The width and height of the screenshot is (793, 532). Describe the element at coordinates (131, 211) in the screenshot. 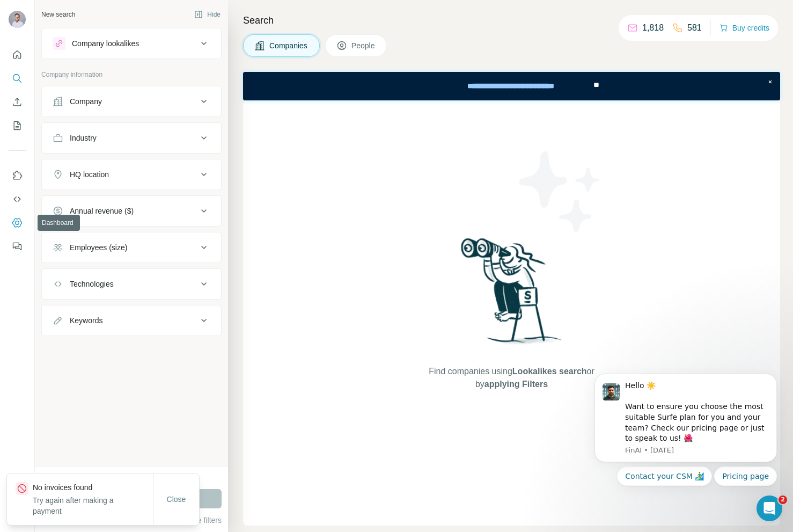

I see `button: Annual revenue ($)` at that location.